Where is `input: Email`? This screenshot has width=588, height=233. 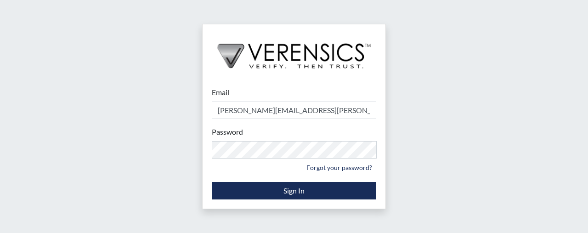 input: Email is located at coordinates (294, 110).